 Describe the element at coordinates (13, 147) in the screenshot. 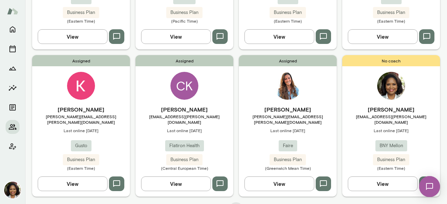

I see `button: Client app` at that location.